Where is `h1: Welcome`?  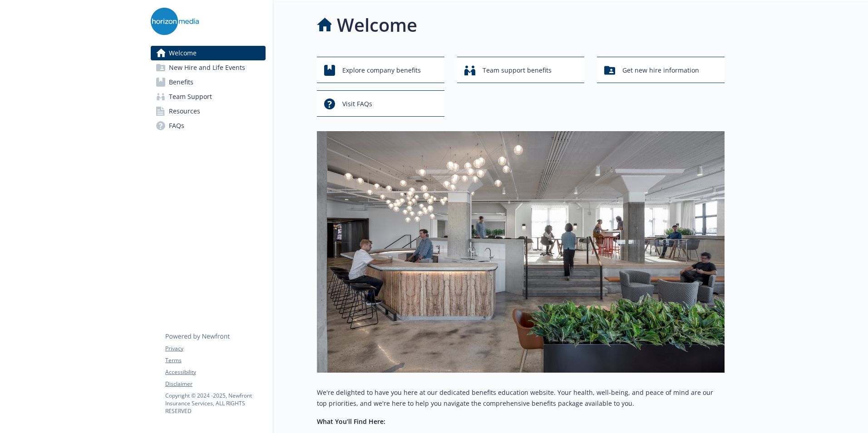 h1: Welcome is located at coordinates (377, 25).